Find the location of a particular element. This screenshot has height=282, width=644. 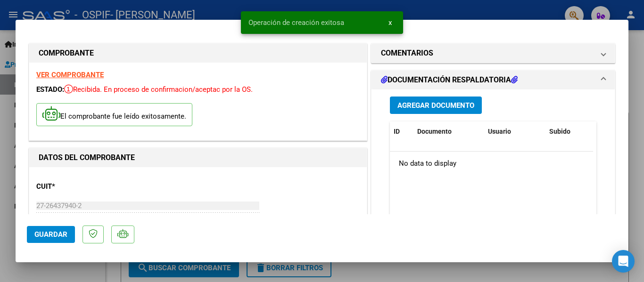

h1: DOCUMENTACIÓN RESPALDATORIA is located at coordinates (450, 80).